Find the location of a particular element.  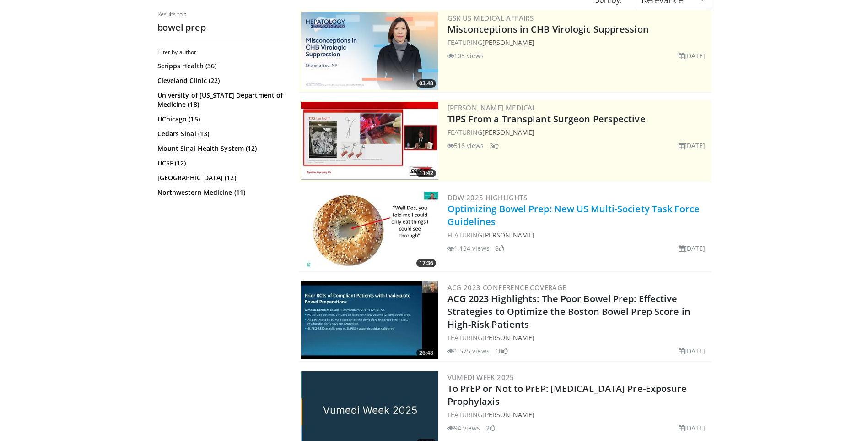

a: ACG 2023 Conference Coverage is located at coordinates (507, 288).